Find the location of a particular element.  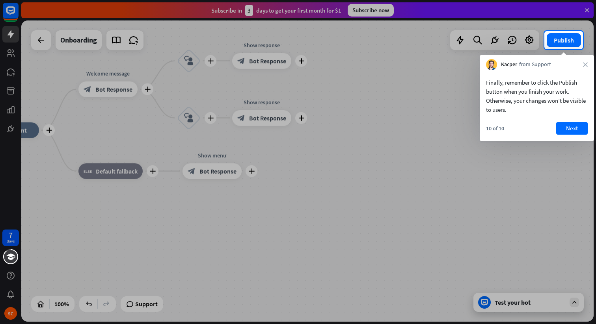

div: 10 of 10 is located at coordinates (495, 128).